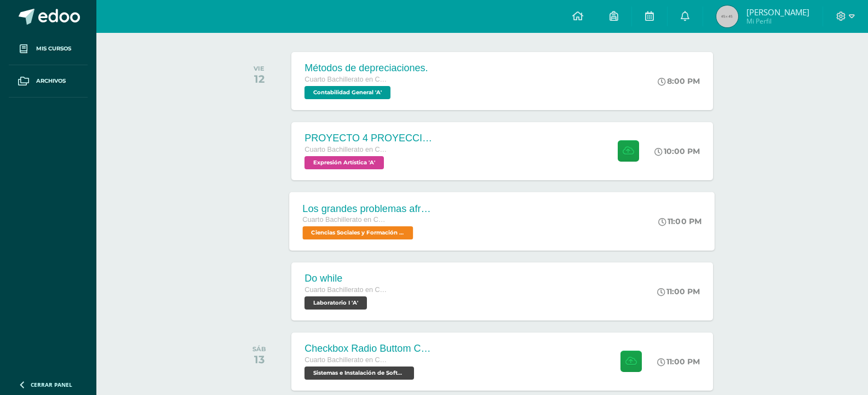  I want to click on span: Sistemas e Instalación de Software 'A', so click(360, 373).